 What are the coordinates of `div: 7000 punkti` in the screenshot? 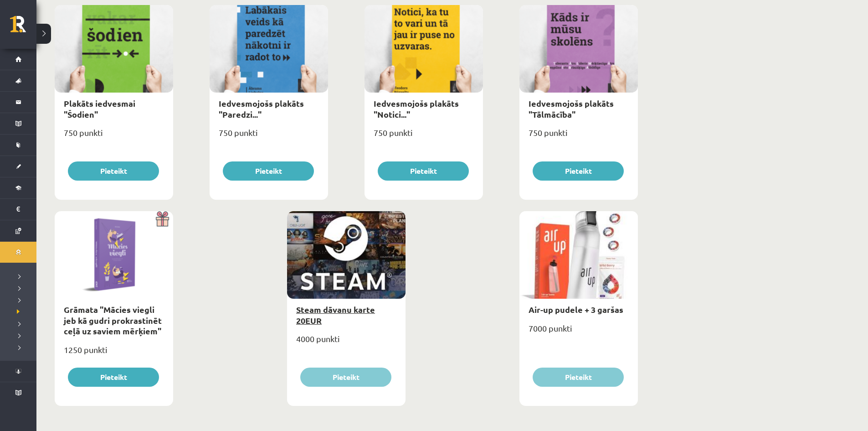 It's located at (579, 332).